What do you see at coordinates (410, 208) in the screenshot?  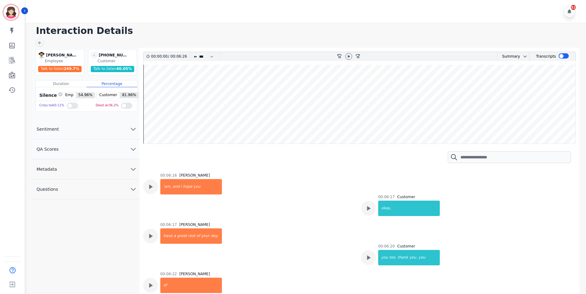 I see `div: okay,` at bounding box center [410, 208].